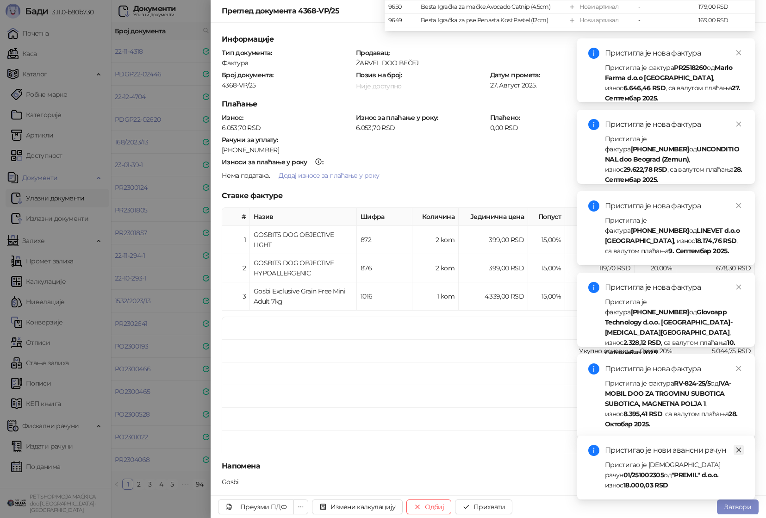 The width and height of the screenshot is (766, 518). What do you see at coordinates (303, 217) in the screenshot?
I see `th: Назив` at bounding box center [303, 217].